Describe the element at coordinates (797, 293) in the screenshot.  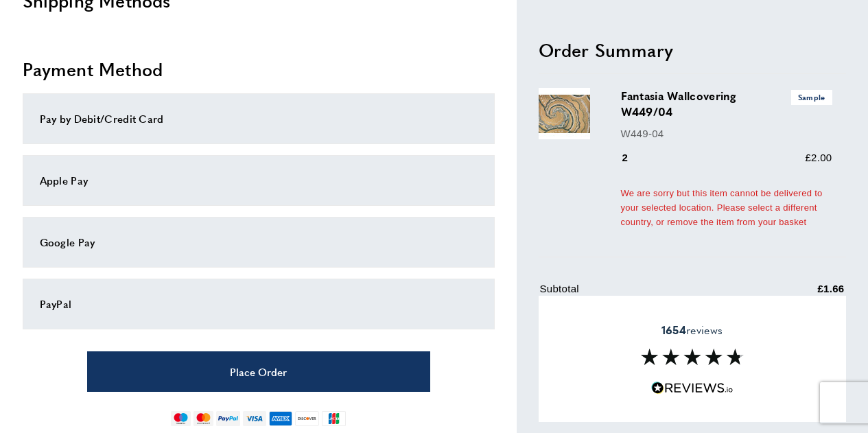
I see `td: £1.66` at that location.